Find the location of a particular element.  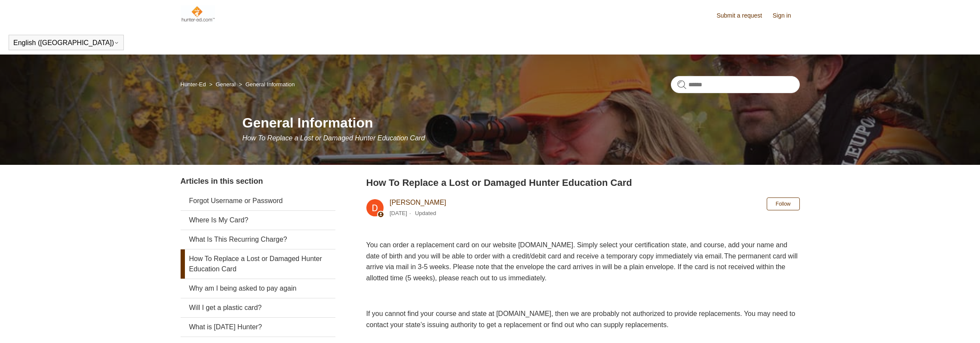

a: Submit a request is located at coordinates (743, 16).